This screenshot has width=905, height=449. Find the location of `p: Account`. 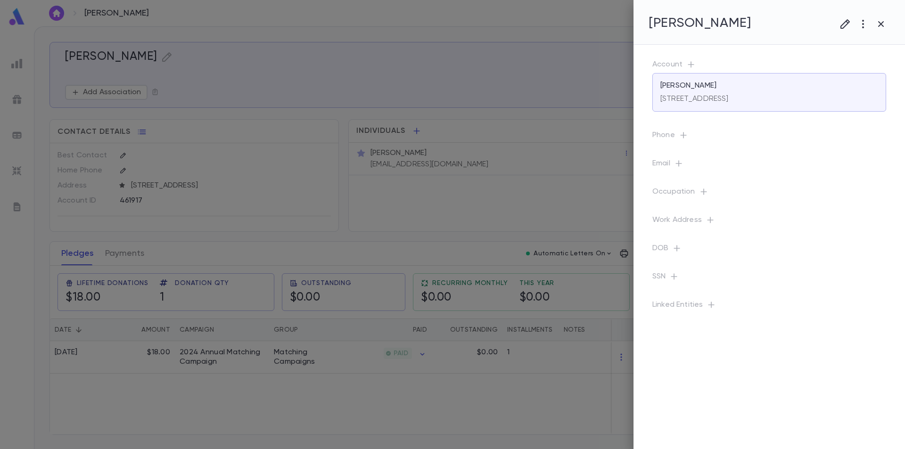

p: Account is located at coordinates (769, 66).